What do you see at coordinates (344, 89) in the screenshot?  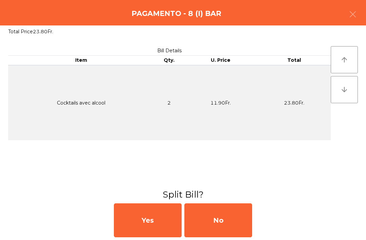 I see `button: arrow_downward` at bounding box center [344, 89].